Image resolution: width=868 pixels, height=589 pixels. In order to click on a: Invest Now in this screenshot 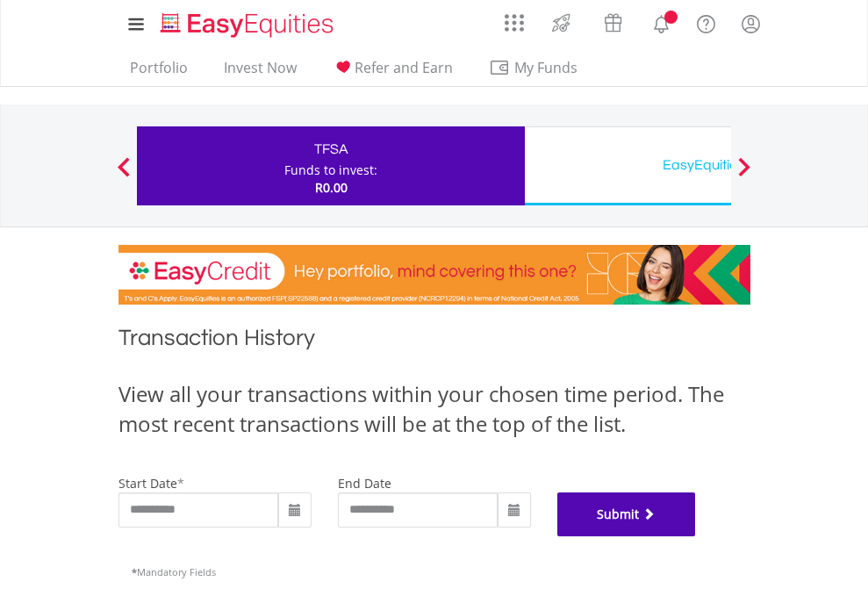, I will do `click(260, 72)`.